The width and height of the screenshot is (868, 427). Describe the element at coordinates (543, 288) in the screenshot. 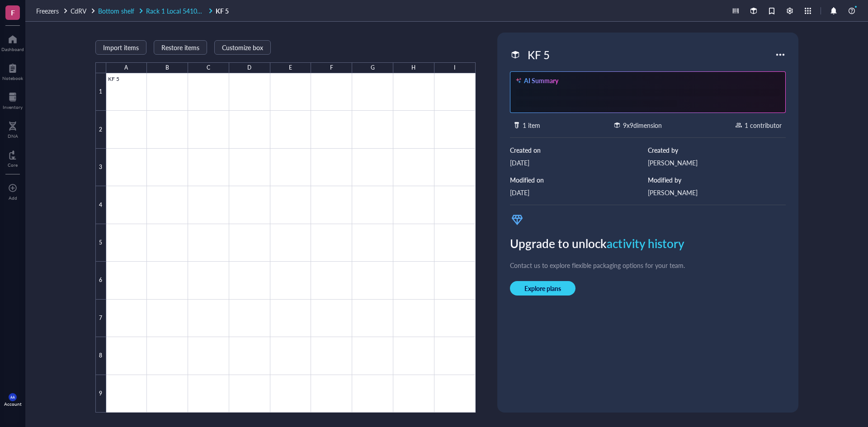

I see `button: Explore plans` at that location.